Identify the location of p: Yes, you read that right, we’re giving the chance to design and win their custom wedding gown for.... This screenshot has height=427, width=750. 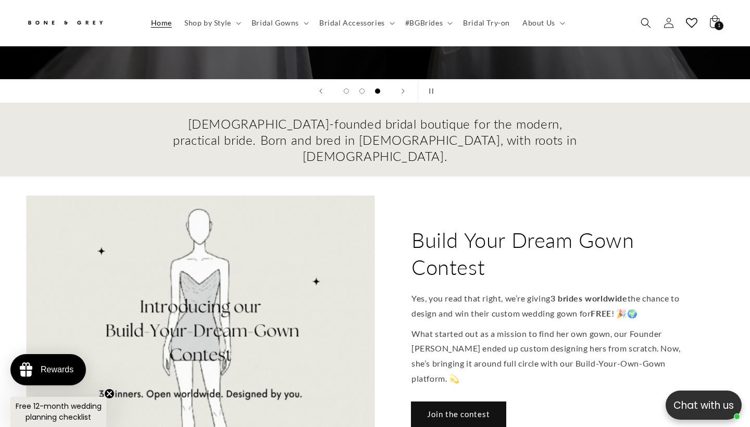
(550, 306).